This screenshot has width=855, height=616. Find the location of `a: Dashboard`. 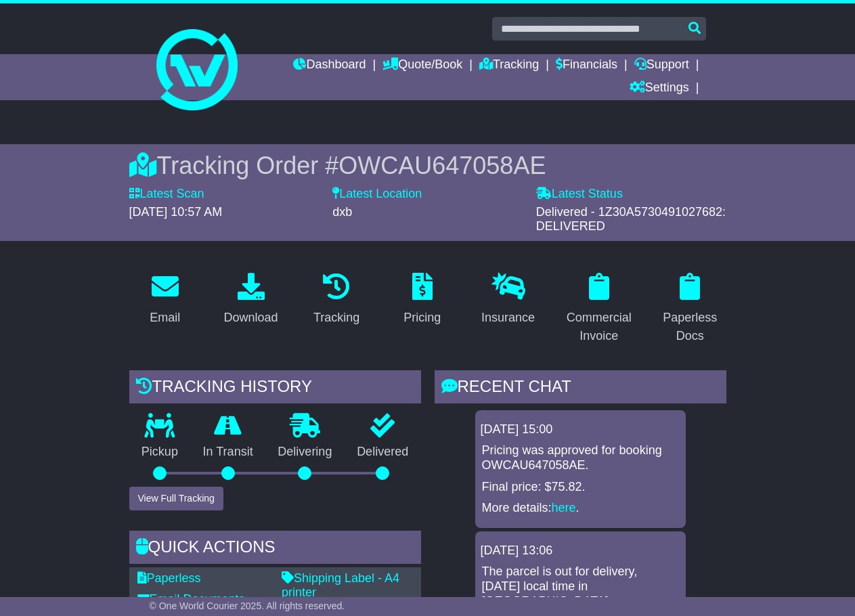

a: Dashboard is located at coordinates (329, 65).